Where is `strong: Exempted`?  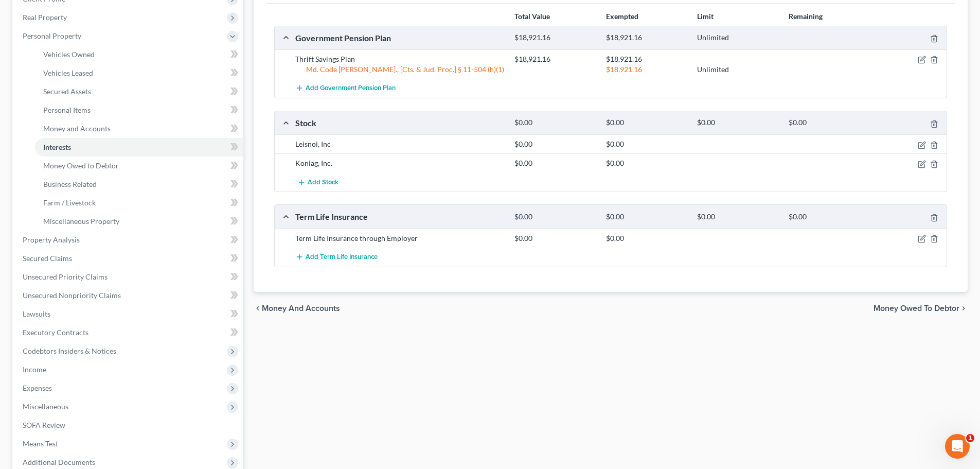
strong: Exempted is located at coordinates (622, 16).